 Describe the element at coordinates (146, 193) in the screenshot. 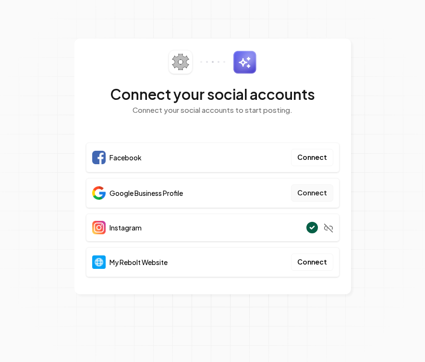

I see `span: Google Business Profile` at that location.